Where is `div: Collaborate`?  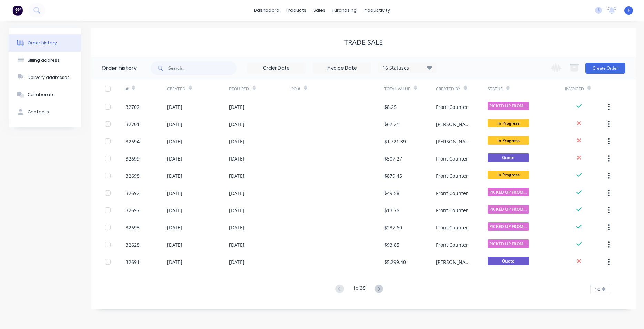 div: Collaborate is located at coordinates (41, 95).